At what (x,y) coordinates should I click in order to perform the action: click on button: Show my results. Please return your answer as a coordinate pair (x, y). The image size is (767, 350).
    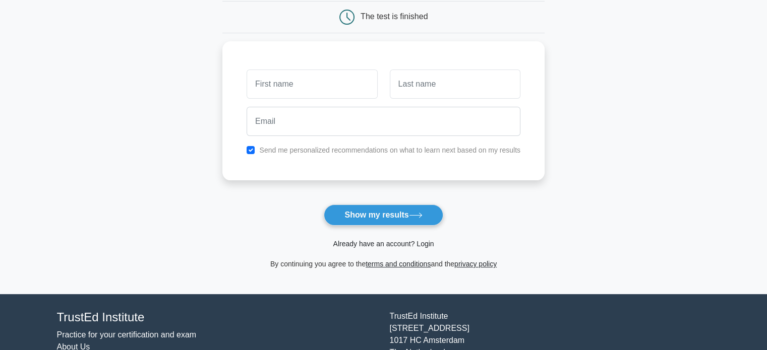
    Looking at the image, I should click on (383, 215).